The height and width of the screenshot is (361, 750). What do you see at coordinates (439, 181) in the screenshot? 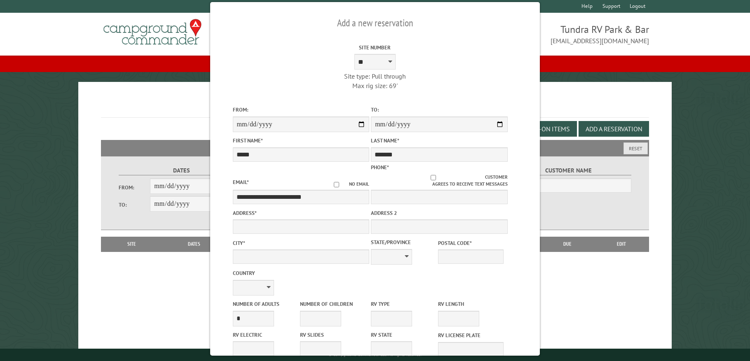
I see `label: Customer agrees to receive text messages` at bounding box center [439, 181].